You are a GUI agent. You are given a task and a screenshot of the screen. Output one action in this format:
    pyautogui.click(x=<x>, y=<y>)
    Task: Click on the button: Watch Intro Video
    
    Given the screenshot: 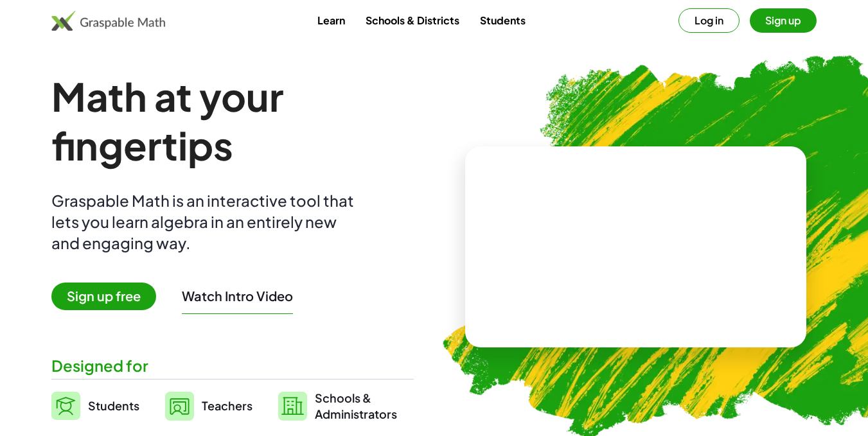 What is the action you would take?
    pyautogui.click(x=237, y=296)
    